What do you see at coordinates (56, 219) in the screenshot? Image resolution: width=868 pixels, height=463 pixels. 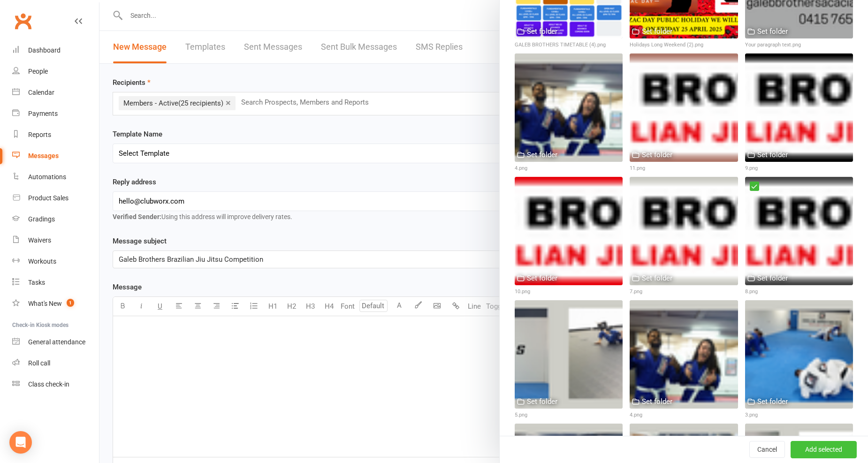 I see `a: Gradings` at bounding box center [56, 219].